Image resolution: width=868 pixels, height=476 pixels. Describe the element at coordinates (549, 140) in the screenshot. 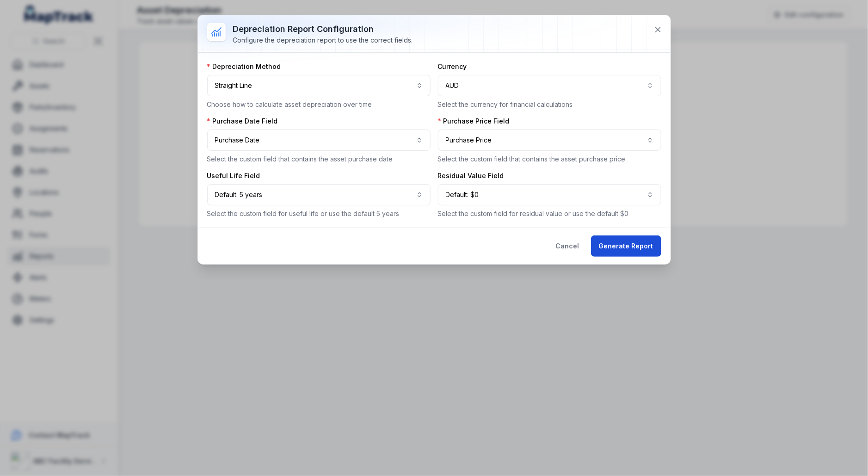

I see `button: Purchase Price` at that location.